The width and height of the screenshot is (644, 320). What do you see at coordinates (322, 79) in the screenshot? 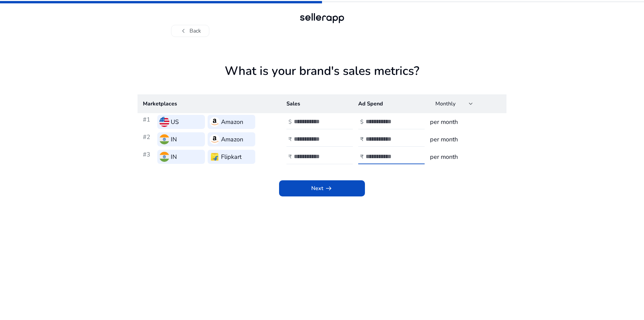
I see `h1: What is your brand's sales metrics?` at bounding box center [322, 79].